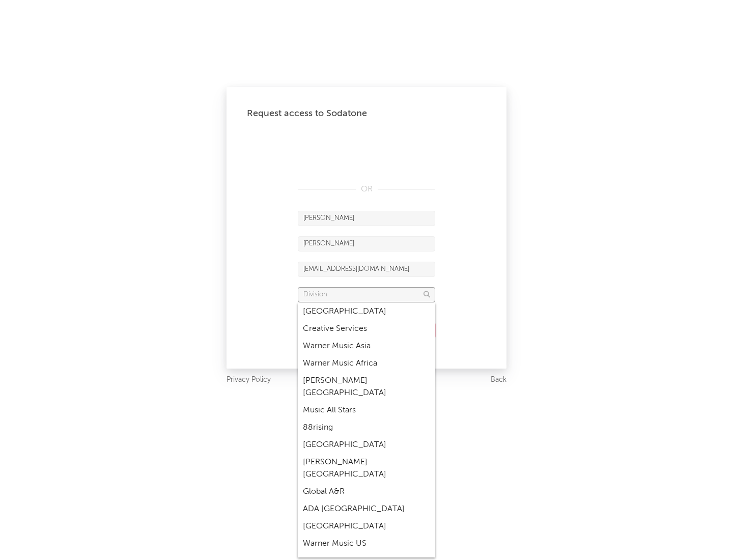  What do you see at coordinates (366, 428) in the screenshot?
I see `div: 88rising` at bounding box center [366, 428].